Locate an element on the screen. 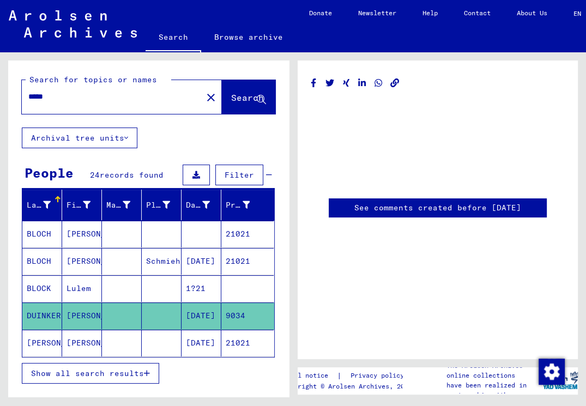 This screenshot has height=406, width=586. button: Filter is located at coordinates (240, 175).